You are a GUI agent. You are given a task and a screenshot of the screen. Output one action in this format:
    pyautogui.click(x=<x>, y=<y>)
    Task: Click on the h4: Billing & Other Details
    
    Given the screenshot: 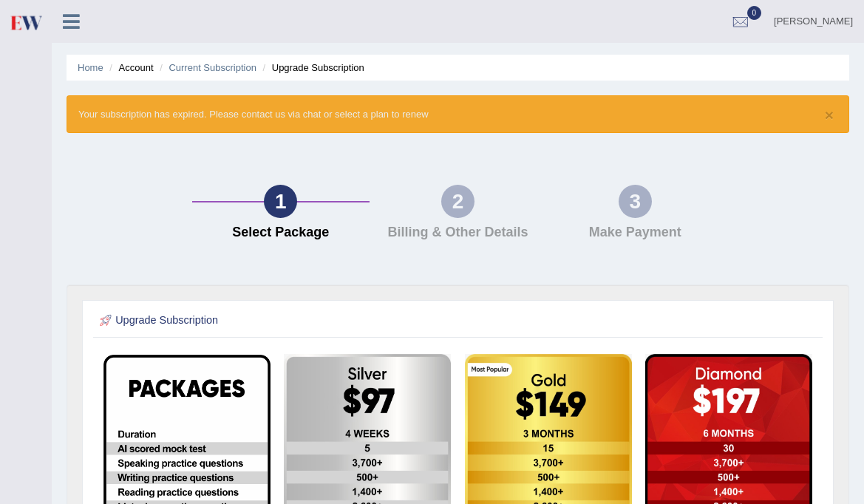 What is the action you would take?
    pyautogui.click(x=459, y=233)
    